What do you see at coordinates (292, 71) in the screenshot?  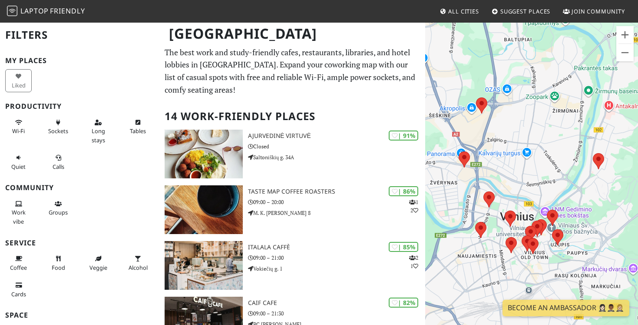 I see `p: The best work and study-friendly cafes, restaurants, libraries, and hotel lobbies in [GEOGRAPHIC_...` at bounding box center [292, 71].